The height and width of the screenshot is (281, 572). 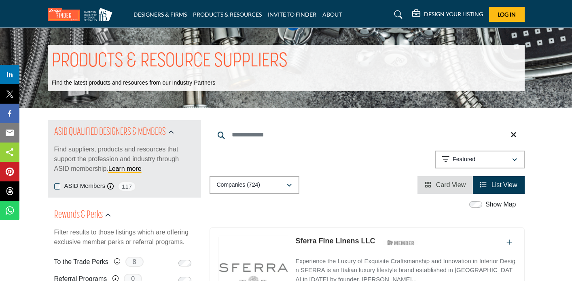 What do you see at coordinates (81, 261) in the screenshot?
I see `label: To the Trade Perks` at bounding box center [81, 261].